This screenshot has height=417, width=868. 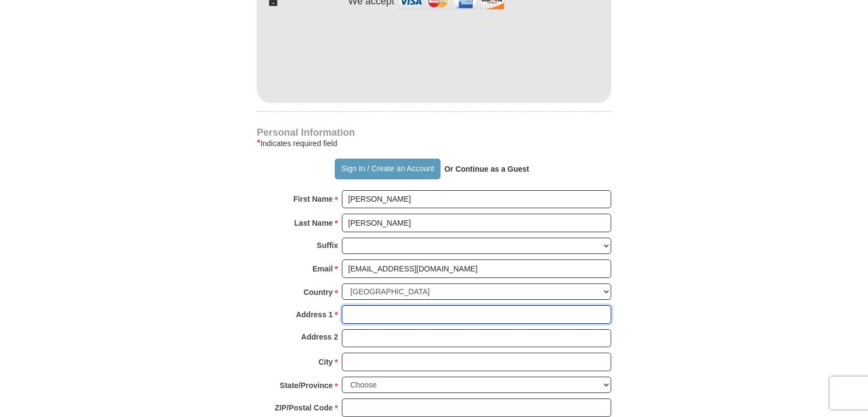 I want to click on strong: Country, so click(x=319, y=292).